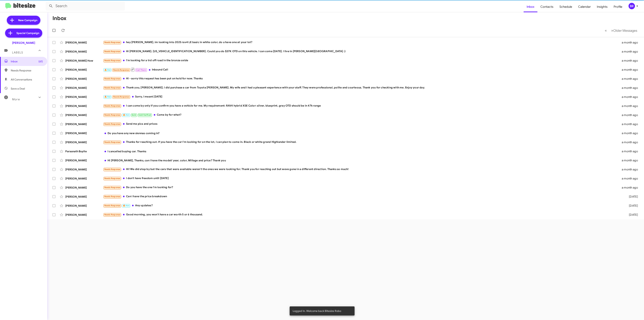 Image resolution: width=644 pixels, height=320 pixels. Describe the element at coordinates (621, 31) in the screenshot. I see `nav: Page navigation example` at that location.